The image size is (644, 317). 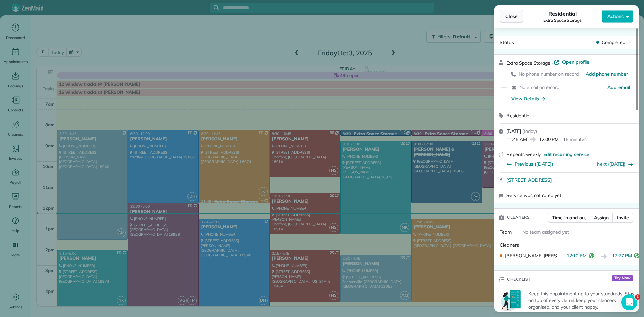 I want to click on span: Close, so click(x=512, y=17).